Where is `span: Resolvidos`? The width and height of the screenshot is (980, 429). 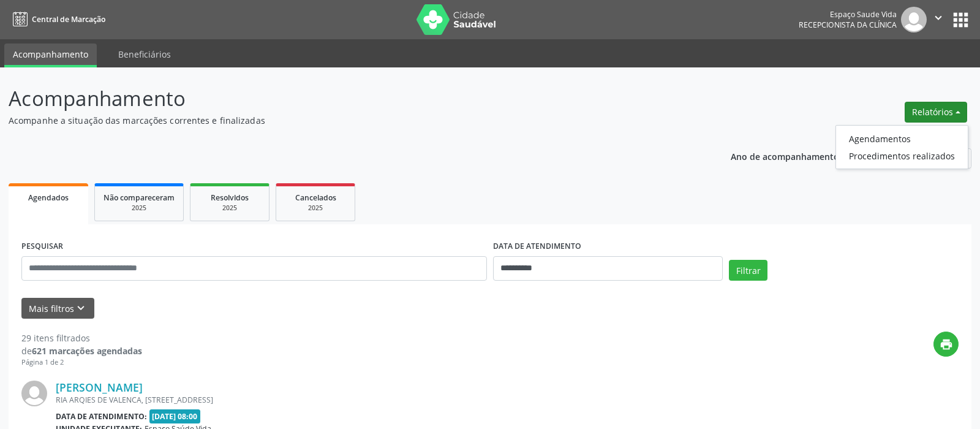
span: Resolvidos is located at coordinates (229, 197).